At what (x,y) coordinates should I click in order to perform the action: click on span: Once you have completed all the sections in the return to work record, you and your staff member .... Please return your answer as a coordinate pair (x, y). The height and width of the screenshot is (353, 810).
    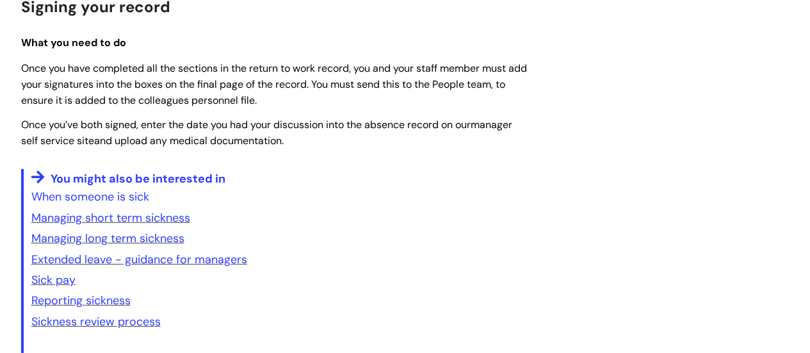
    Looking at the image, I should click on (274, 84).